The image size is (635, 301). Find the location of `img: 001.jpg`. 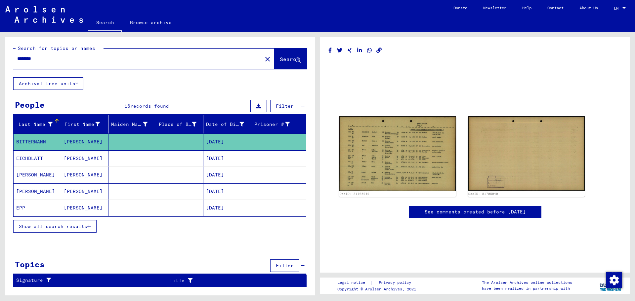

img: 001.jpg is located at coordinates (398, 154).